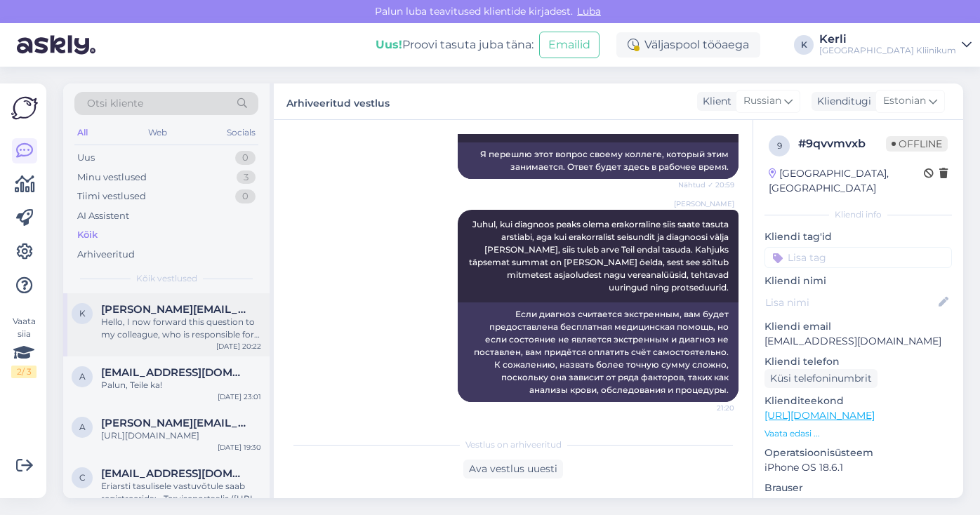 The height and width of the screenshot is (515, 980). What do you see at coordinates (167, 279) in the screenshot?
I see `span: Kõik vestlused` at bounding box center [167, 279].